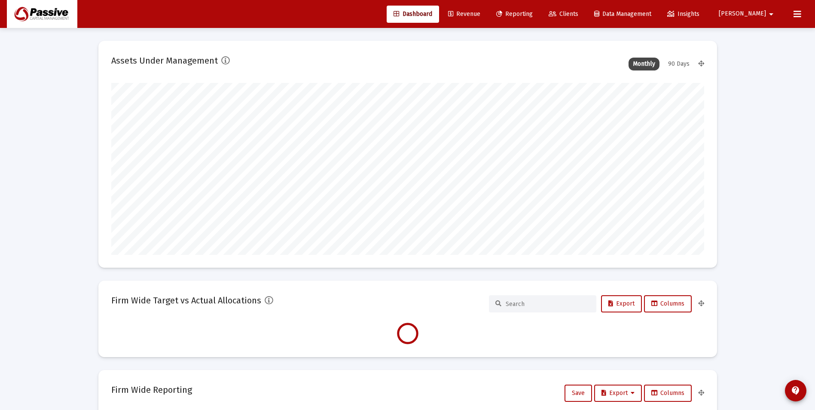  What do you see at coordinates (795, 390) in the screenshot?
I see `mat-icon: contact_support` at bounding box center [795, 390].